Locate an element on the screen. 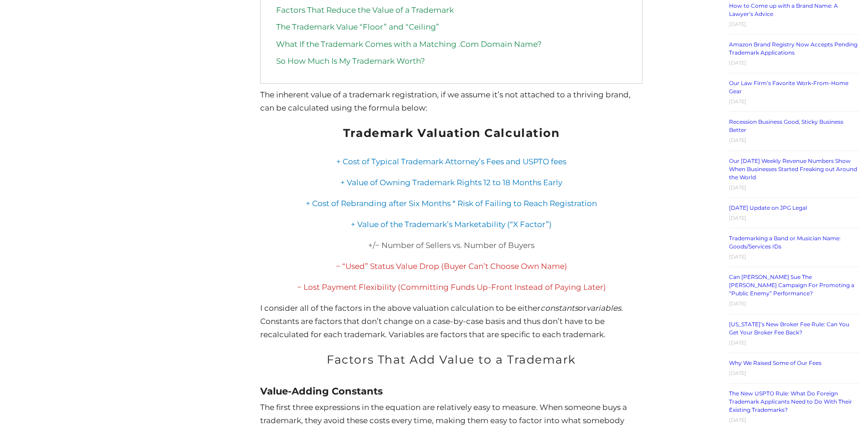  p: + Value of the Trademark’s Marketability (“X Factor”) is located at coordinates (451, 224).